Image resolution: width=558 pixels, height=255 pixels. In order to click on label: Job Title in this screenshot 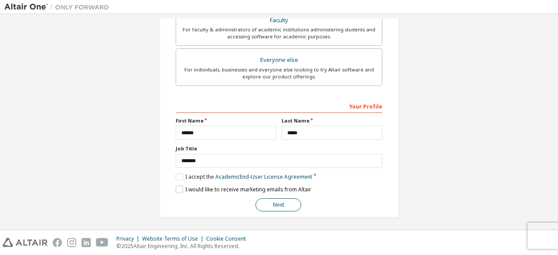, I will do `click(279, 149)`.